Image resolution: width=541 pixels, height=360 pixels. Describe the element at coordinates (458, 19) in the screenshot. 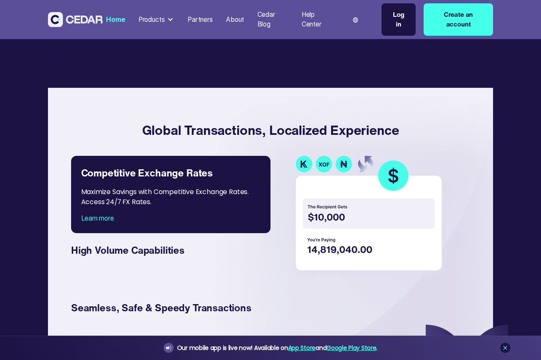

I see `a: Create an account` at that location.